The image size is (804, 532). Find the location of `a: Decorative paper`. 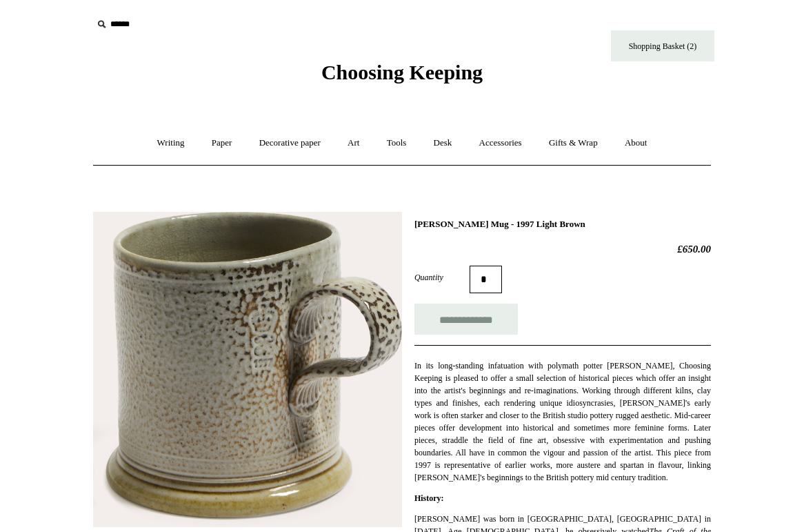

a: Decorative paper is located at coordinates (289, 142).